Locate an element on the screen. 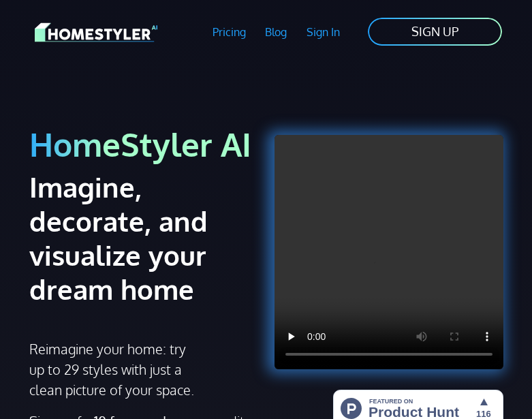 This screenshot has height=419, width=532. h2: Imagine, decorate, and visualize your dream home is located at coordinates (120, 238).